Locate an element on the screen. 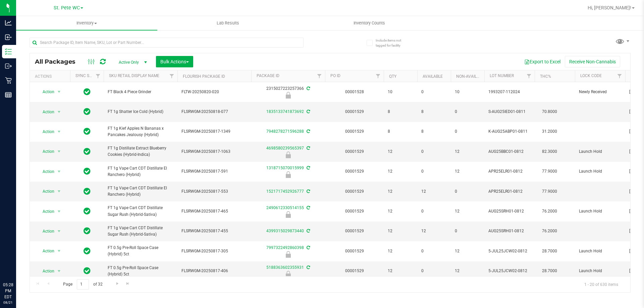  a: Inventory is located at coordinates (87, 23).